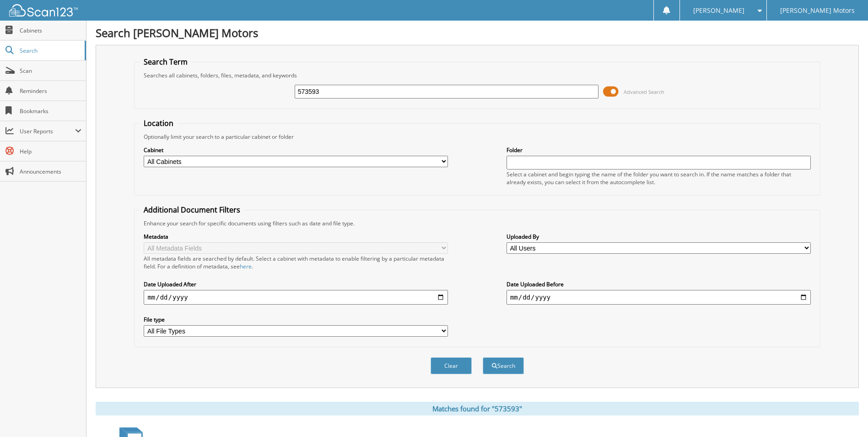 The image size is (868, 437). Describe the element at coordinates (295, 297) in the screenshot. I see `input: start` at that location.